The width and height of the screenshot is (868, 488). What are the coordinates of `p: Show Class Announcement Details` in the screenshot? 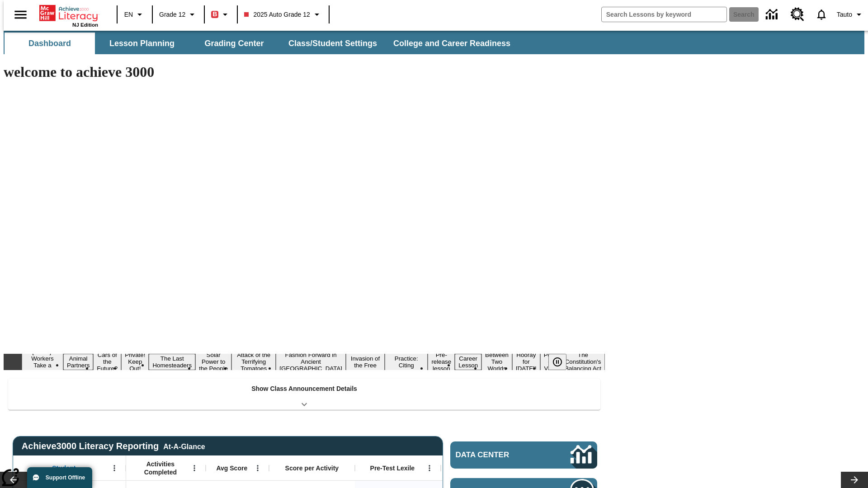 It's located at (304, 389).